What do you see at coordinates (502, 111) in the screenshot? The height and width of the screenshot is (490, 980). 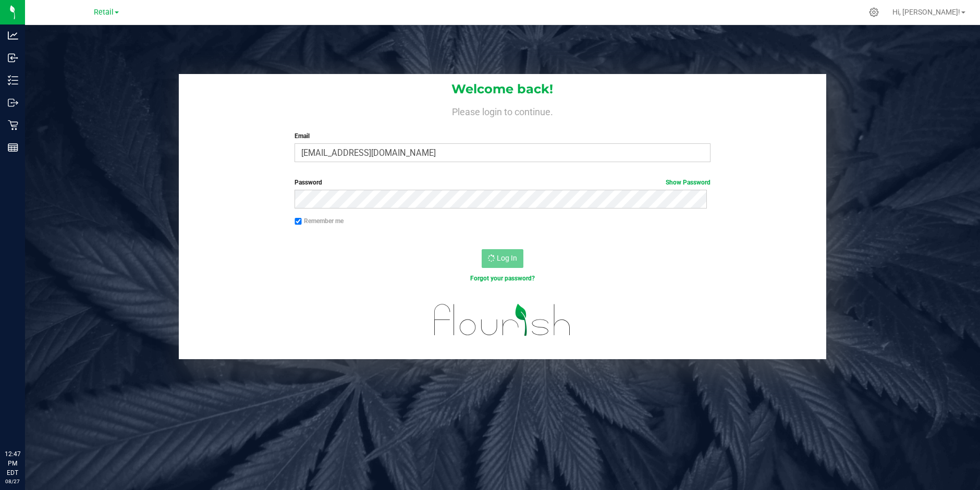 I see `h4: Please login to continue.` at bounding box center [502, 111].